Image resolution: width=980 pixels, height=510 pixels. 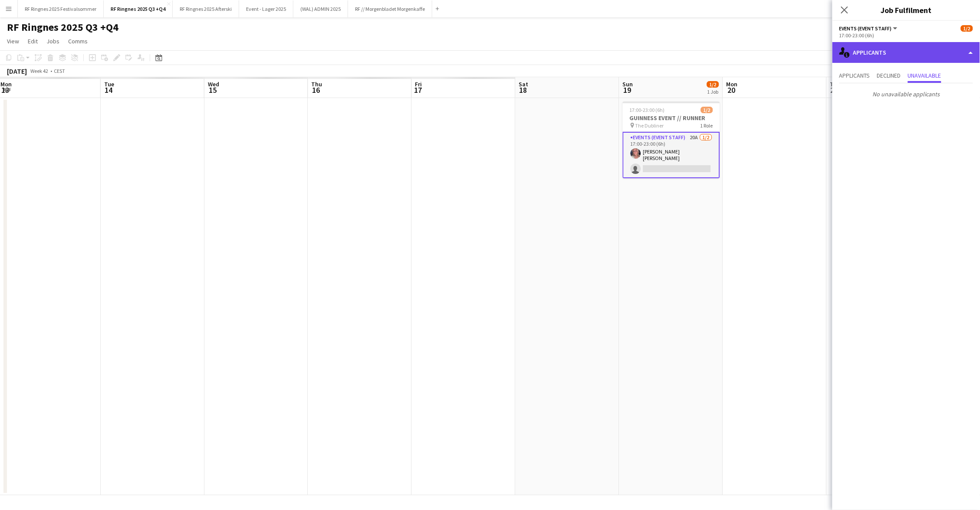 What do you see at coordinates (706, 126) in the screenshot?
I see `span: 1 Role` at bounding box center [706, 126].